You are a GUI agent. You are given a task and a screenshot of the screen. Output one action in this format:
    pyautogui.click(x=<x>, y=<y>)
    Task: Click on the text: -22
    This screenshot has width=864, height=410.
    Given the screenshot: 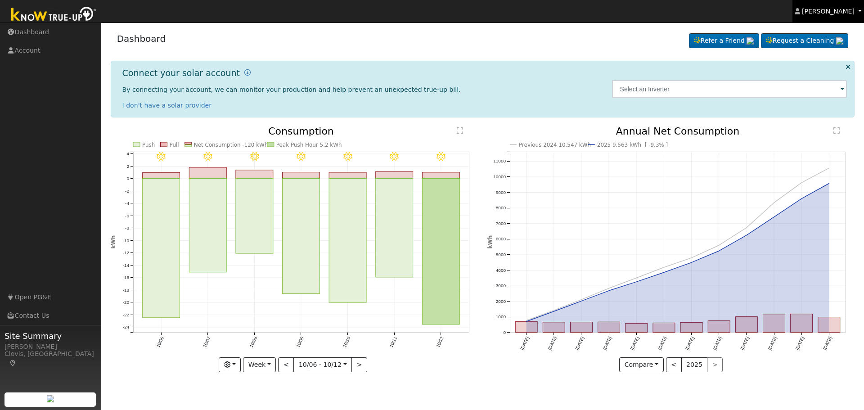 What is the action you would take?
    pyautogui.click(x=126, y=314)
    